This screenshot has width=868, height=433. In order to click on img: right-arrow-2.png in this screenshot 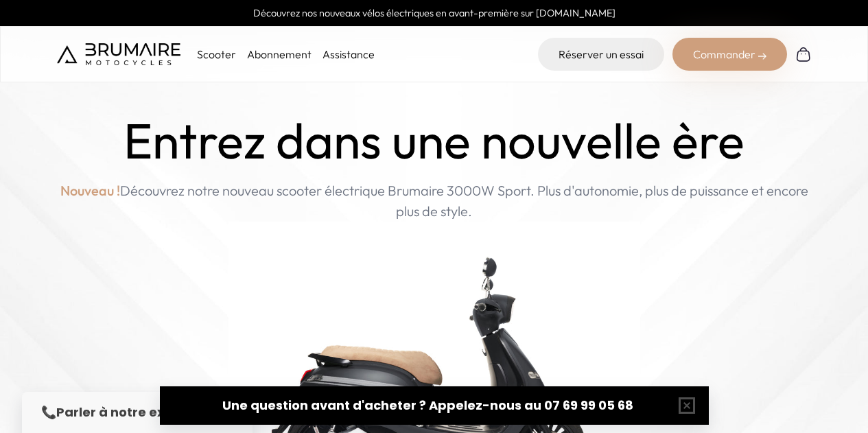, I will do `click(762, 57)`.